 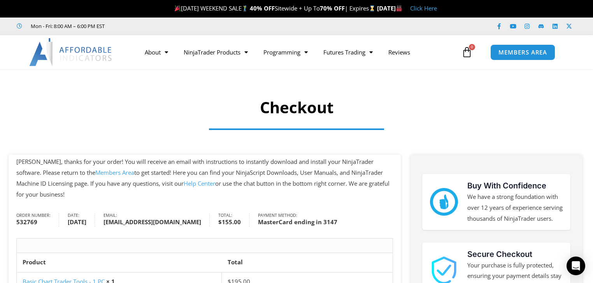 What do you see at coordinates (262, 8) in the screenshot?
I see `strong: 40% OFF` at bounding box center [262, 8].